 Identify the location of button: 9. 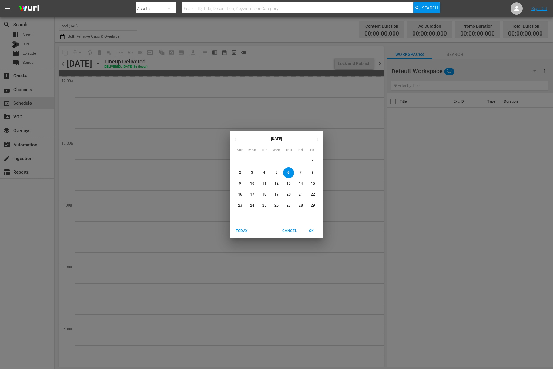
(240, 184).